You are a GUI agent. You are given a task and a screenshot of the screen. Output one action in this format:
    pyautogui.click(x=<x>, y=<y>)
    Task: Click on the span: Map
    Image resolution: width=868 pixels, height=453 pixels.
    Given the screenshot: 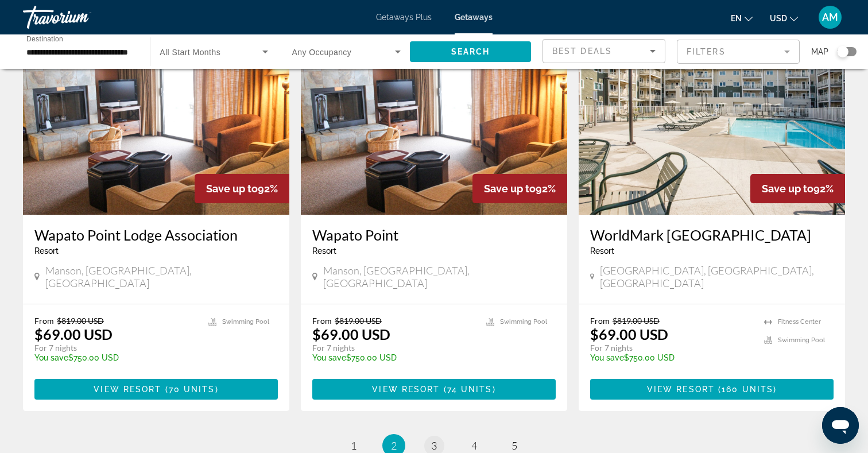 What is the action you would take?
    pyautogui.click(x=820, y=52)
    